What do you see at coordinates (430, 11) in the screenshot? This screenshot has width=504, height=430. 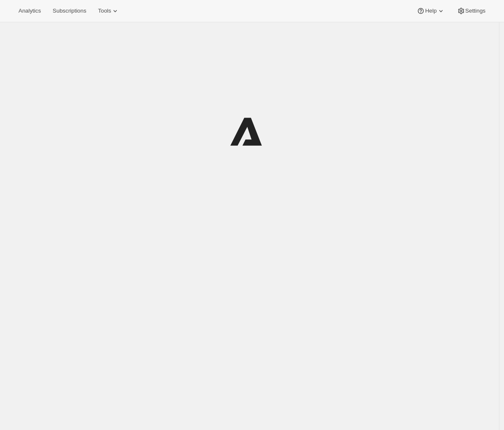 I see `span: Help` at bounding box center [430, 11].